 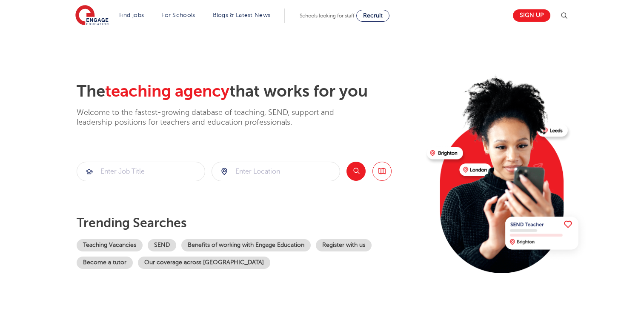 I want to click on span: teaching agency, so click(x=167, y=91).